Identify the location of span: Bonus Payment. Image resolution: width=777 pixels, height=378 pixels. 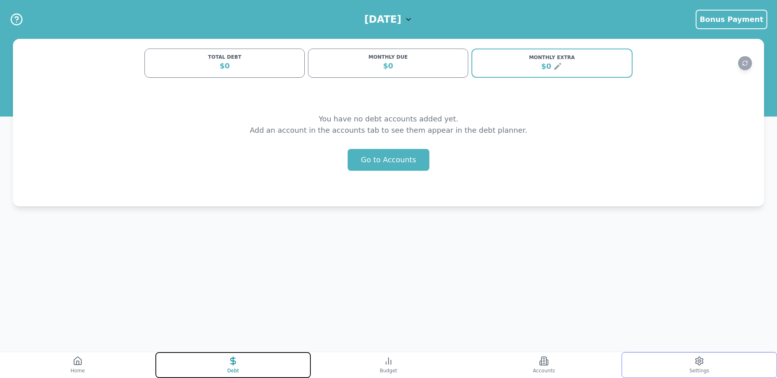
(731, 19).